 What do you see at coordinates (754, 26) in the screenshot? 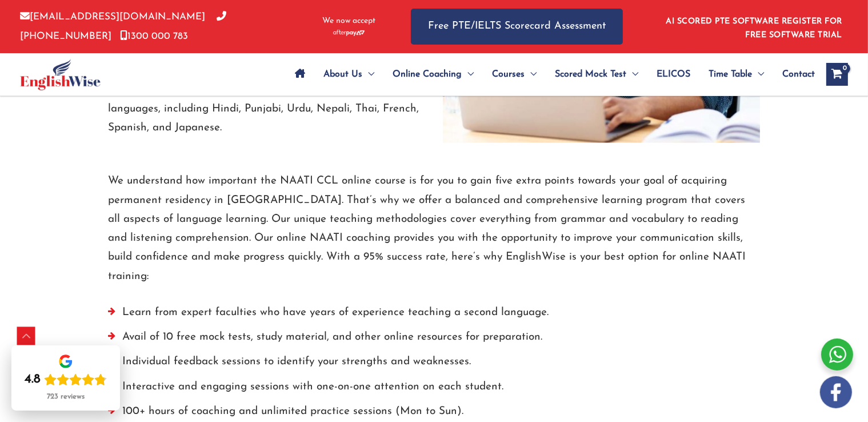
I see `aside: Header Widget 1` at bounding box center [754, 26].